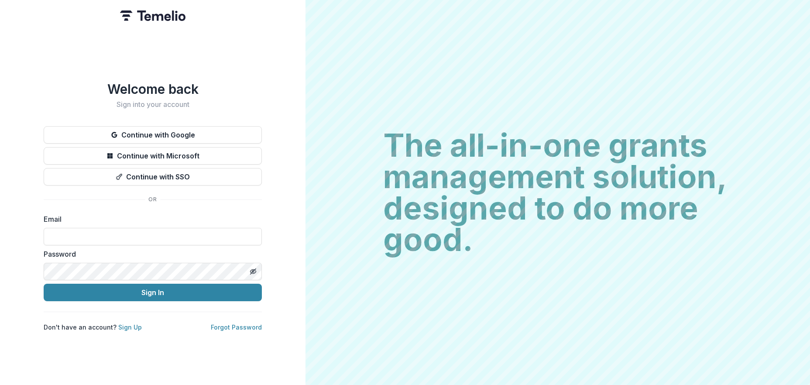 The height and width of the screenshot is (385, 810). Describe the element at coordinates (153, 16) in the screenshot. I see `img: Temelio` at that location.